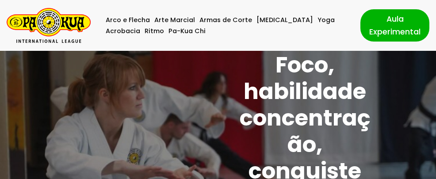  I want to click on a: Arco e Flecha, so click(128, 20).